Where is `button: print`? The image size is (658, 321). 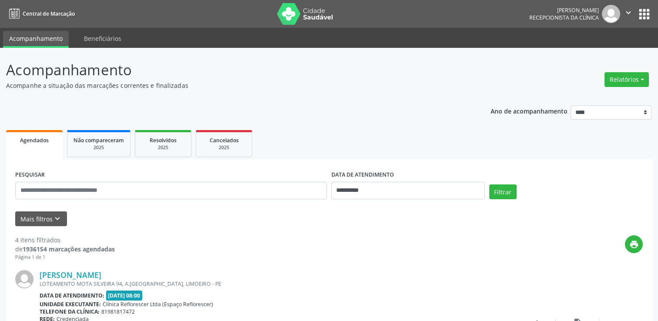 button: print is located at coordinates (634, 244).